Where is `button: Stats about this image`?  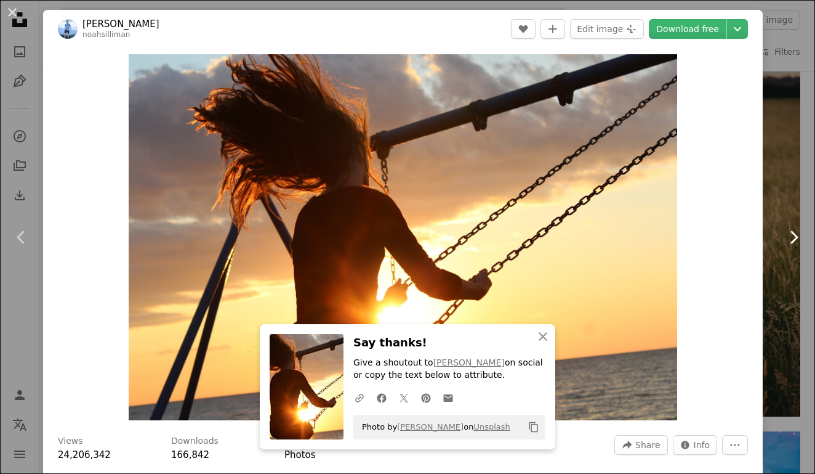 button: Stats about this image is located at coordinates (695, 445).